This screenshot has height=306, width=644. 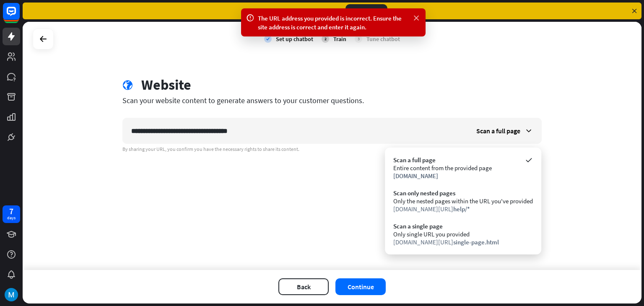 What do you see at coordinates (366, 11) in the screenshot?
I see `div: Add chatbot` at bounding box center [366, 11].